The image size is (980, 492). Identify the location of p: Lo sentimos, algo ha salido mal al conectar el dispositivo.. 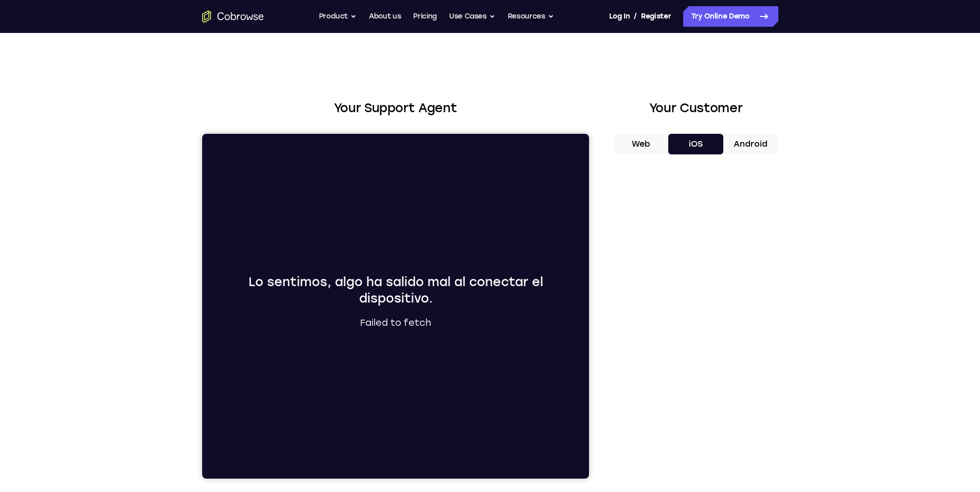
(193, 157).